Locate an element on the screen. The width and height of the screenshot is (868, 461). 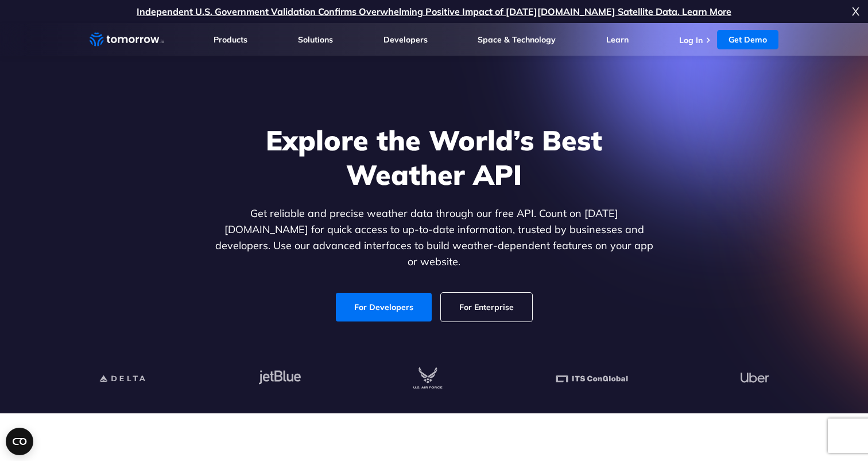
a: Home link is located at coordinates (127, 40).